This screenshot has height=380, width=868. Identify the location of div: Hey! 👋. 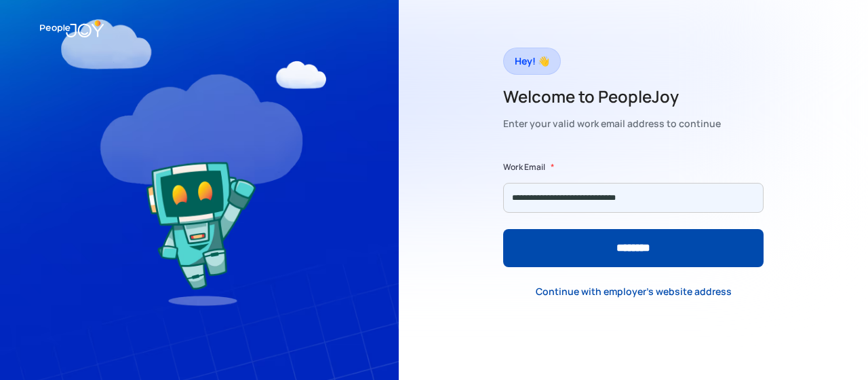
(532, 61).